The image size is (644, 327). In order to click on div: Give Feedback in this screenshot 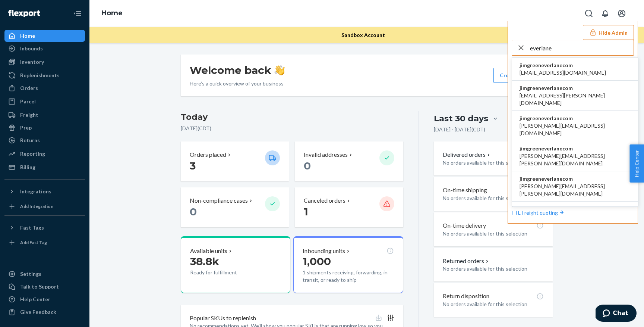, I will do `click(38, 312)`.